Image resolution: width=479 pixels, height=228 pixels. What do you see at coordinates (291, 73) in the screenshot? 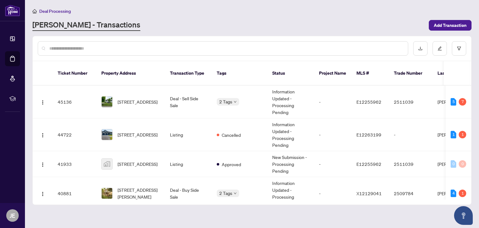
I see `th: Status` at bounding box center [291, 73].